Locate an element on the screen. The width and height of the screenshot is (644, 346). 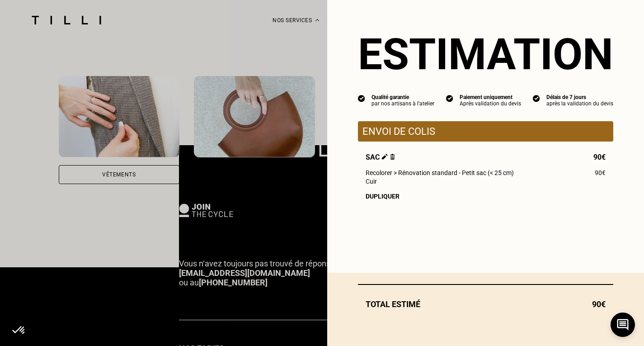
div: Dupliquer is located at coordinates (486, 197).